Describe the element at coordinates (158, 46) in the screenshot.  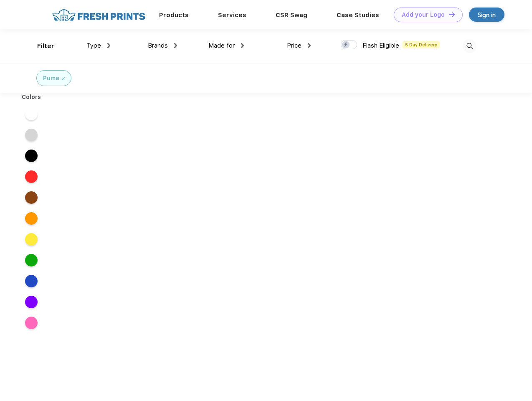
I see `span: Brands` at that location.